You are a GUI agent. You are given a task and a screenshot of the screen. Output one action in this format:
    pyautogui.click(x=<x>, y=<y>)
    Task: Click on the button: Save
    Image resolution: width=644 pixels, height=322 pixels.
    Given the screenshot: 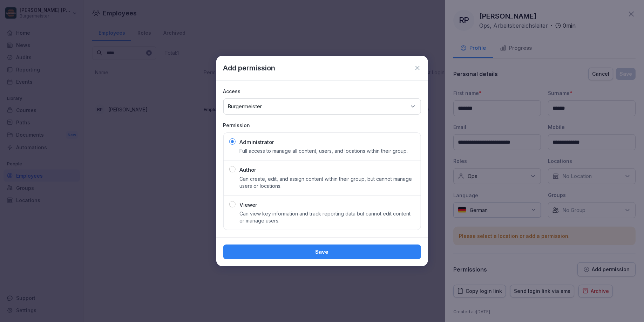 What is the action you would take?
    pyautogui.click(x=322, y=252)
    